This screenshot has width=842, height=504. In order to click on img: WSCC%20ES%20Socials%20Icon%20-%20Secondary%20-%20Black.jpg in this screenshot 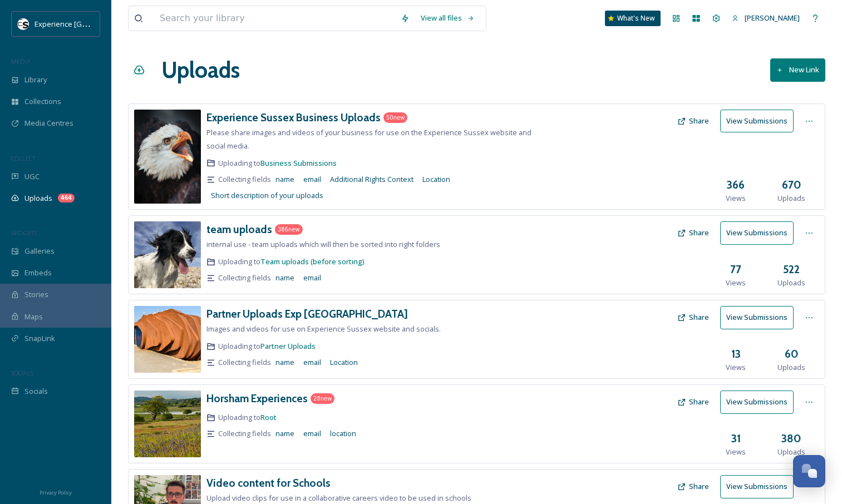, I will do `click(24, 24)`.